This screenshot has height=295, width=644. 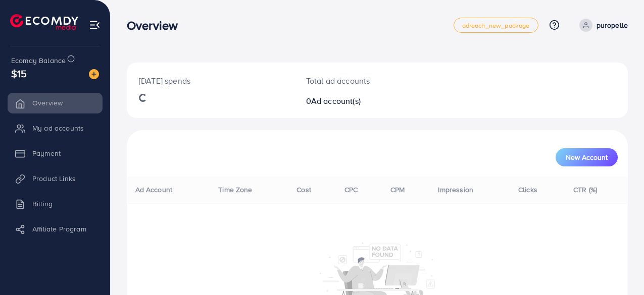 I want to click on h2: 0, so click(x=356, y=101).